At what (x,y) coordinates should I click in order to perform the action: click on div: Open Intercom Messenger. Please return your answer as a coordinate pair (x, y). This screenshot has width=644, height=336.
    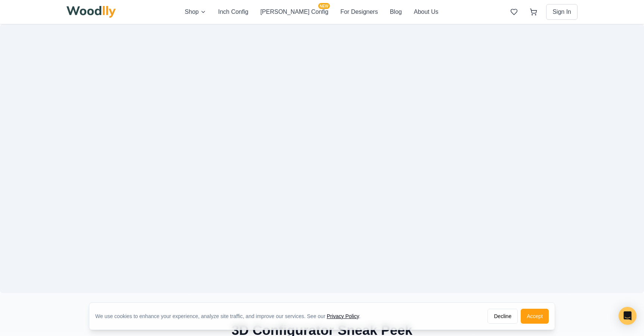
    Looking at the image, I should click on (627, 316).